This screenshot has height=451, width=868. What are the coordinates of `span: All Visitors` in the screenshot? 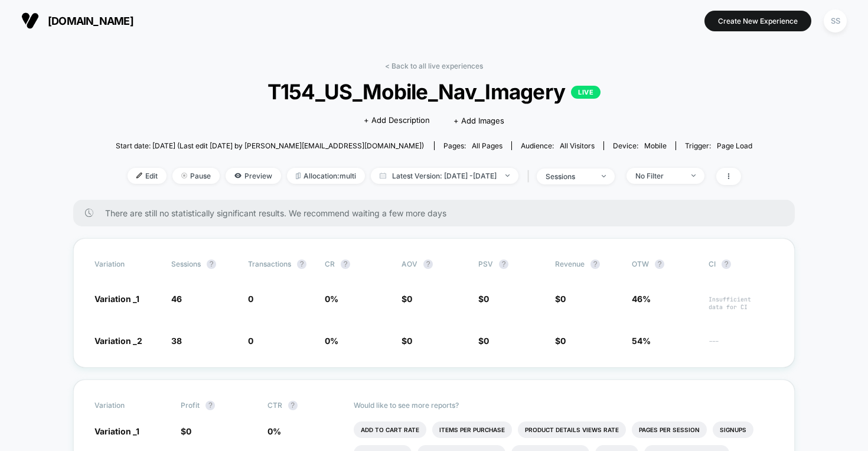 It's located at (577, 145).